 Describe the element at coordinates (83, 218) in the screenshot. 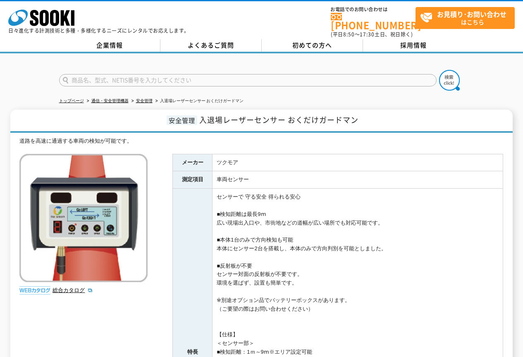

I see `img: 入退場レーザーセンサー おくだけガードマン` at that location.